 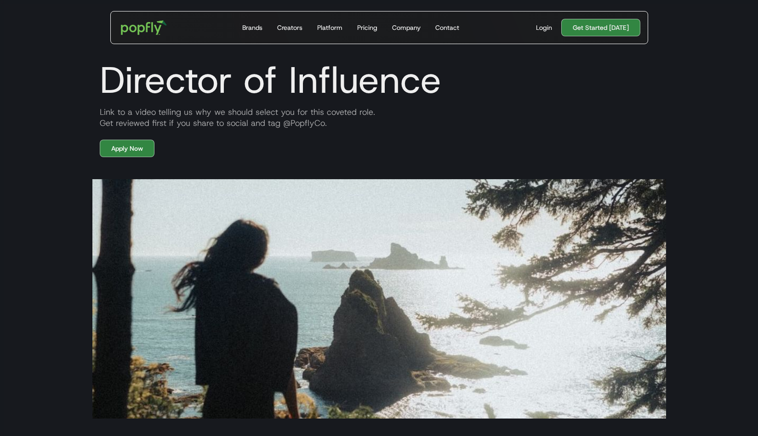 I want to click on a: Brands, so click(x=252, y=28).